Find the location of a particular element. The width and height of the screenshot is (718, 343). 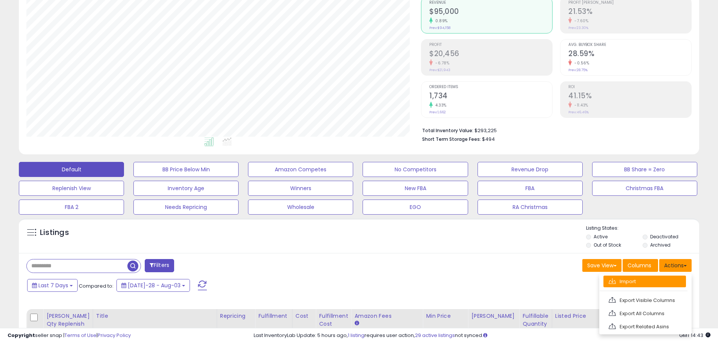

button: Christmas FBA is located at coordinates (644, 188).